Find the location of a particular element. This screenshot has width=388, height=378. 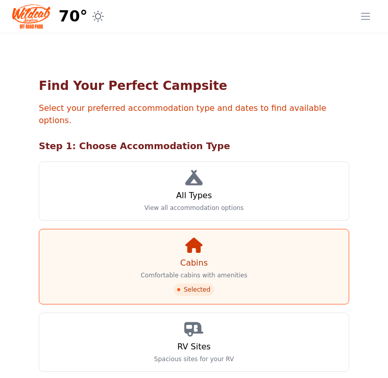

h3: Cabins is located at coordinates (194, 263).